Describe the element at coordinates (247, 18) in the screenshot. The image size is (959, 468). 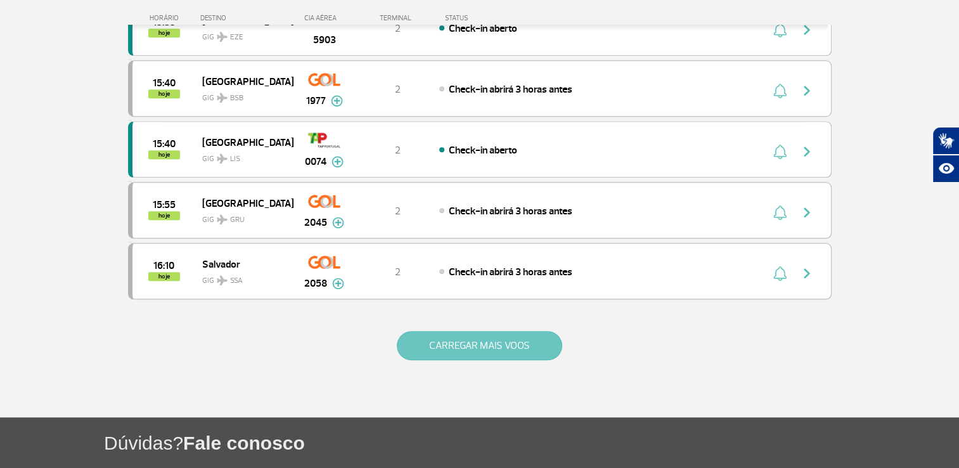
I see `div: DESTINO` at that location.